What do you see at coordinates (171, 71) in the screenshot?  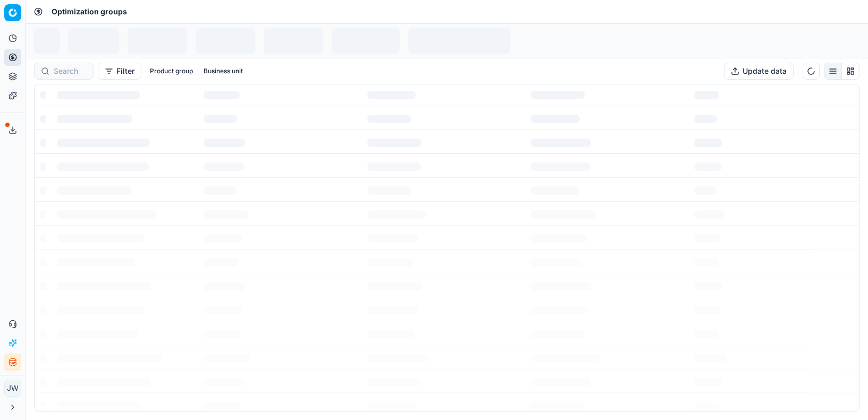 I see `button: Product group` at bounding box center [171, 71].